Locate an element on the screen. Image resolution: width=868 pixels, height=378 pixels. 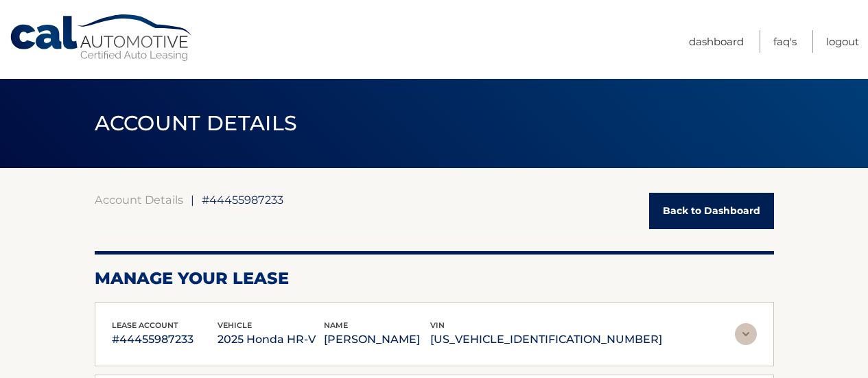
span: #44455987233 is located at coordinates (242, 200).